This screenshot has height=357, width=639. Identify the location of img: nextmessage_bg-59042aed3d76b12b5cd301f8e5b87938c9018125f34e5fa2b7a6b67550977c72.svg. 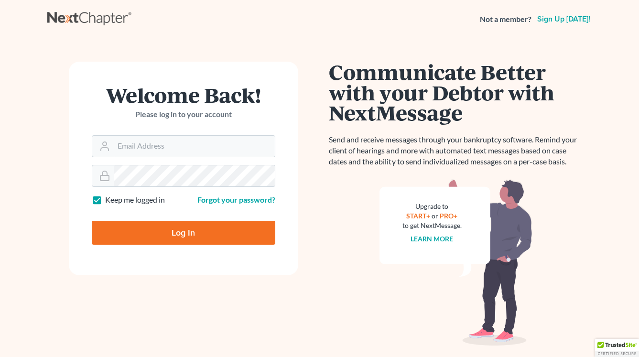
(456, 262).